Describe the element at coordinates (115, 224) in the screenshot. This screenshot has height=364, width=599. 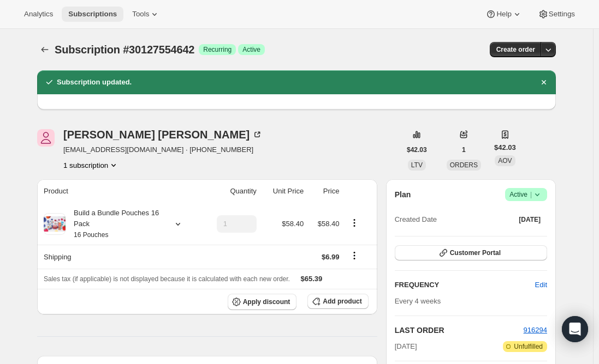
I see `div: Build a Bundle Pouches 16 Pack` at that location.